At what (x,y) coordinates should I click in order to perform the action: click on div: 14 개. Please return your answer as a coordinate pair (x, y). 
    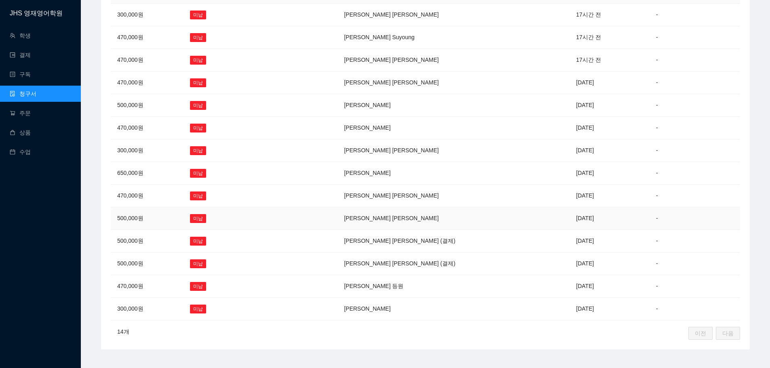
    Looking at the image, I should click on (120, 332).